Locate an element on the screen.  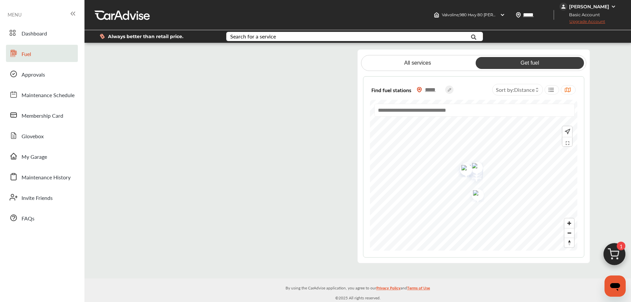
img: dollor_label_vector.a70140d1.svg is located at coordinates (102, 36).